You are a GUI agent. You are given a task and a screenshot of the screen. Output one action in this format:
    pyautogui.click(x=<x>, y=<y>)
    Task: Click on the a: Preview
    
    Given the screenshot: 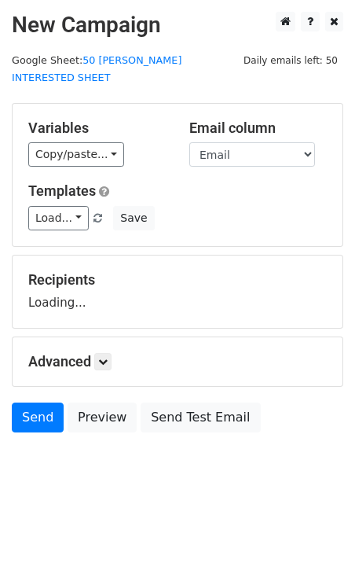 What is the action you would take?
    pyautogui.click(x=102, y=417)
    